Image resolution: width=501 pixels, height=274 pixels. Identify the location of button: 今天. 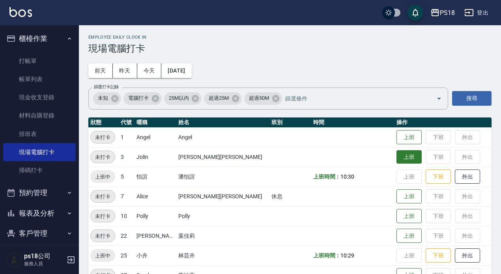
(150, 71).